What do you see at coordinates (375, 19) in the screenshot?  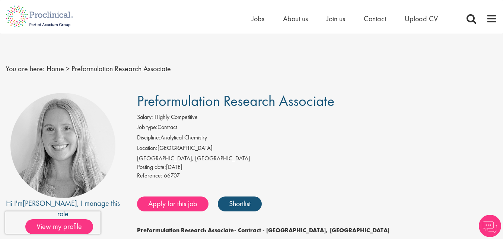 I see `span: Contact` at bounding box center [375, 19].